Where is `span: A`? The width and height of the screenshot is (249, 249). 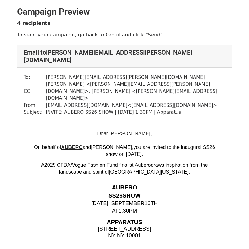
span: A is located at coordinates (43, 165).